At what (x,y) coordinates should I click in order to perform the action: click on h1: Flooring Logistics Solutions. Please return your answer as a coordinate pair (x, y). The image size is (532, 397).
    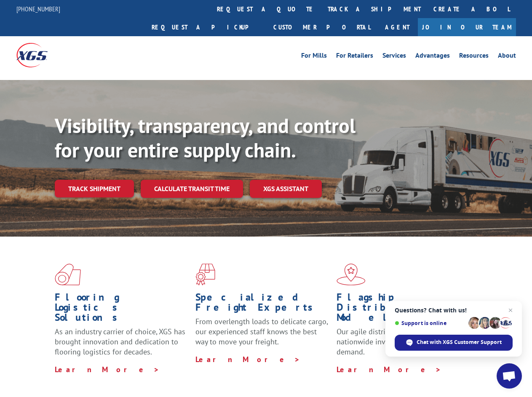
    Looking at the image, I should click on (122, 309).